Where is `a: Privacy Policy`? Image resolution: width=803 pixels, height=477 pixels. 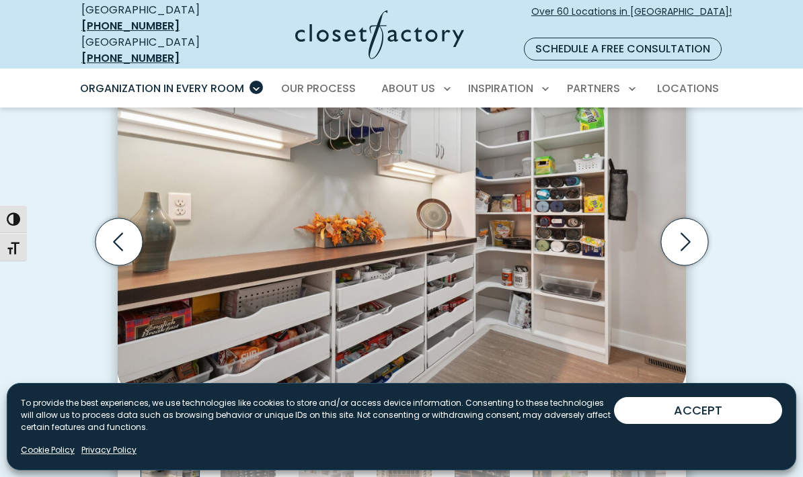 a: Privacy Policy is located at coordinates (109, 450).